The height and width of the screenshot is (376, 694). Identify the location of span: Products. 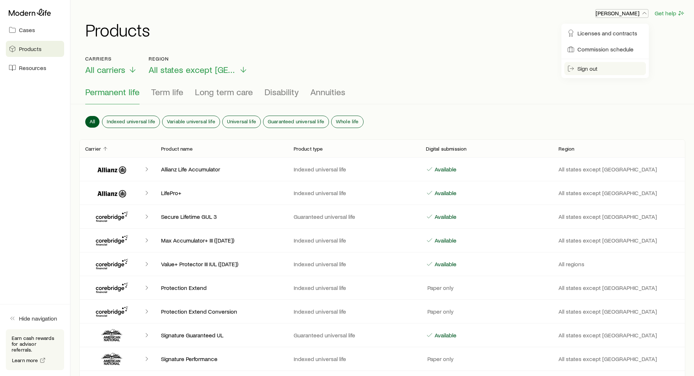
(30, 49).